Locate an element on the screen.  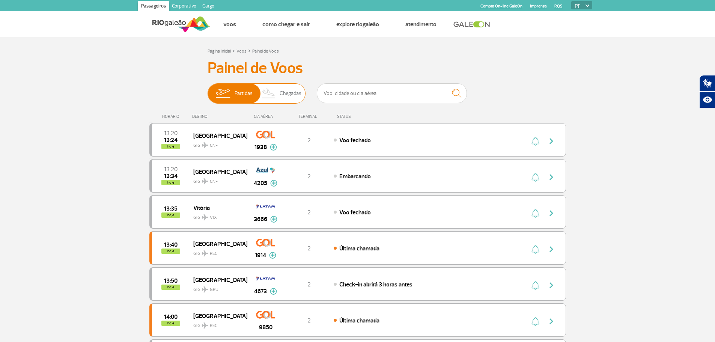
a: Compra On-line GaleOn is located at coordinates (502, 6).